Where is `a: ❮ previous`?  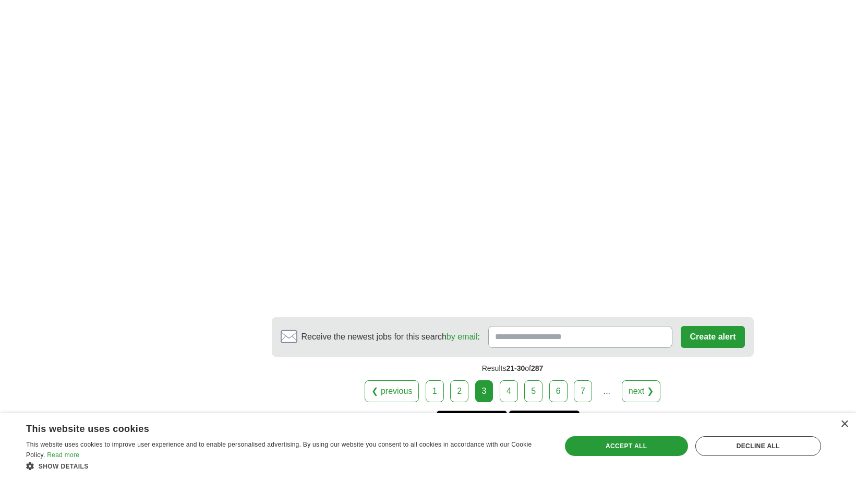
a: ❮ previous is located at coordinates (392, 391).